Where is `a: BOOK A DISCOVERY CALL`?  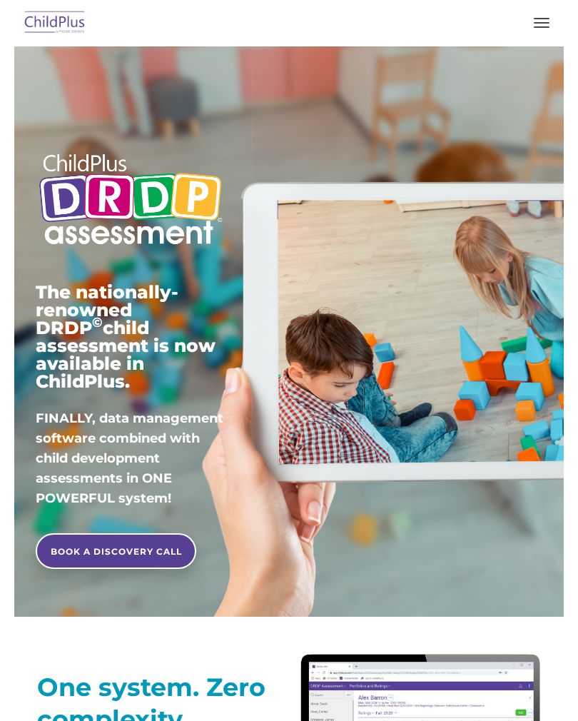
a: BOOK A DISCOVERY CALL is located at coordinates (116, 551).